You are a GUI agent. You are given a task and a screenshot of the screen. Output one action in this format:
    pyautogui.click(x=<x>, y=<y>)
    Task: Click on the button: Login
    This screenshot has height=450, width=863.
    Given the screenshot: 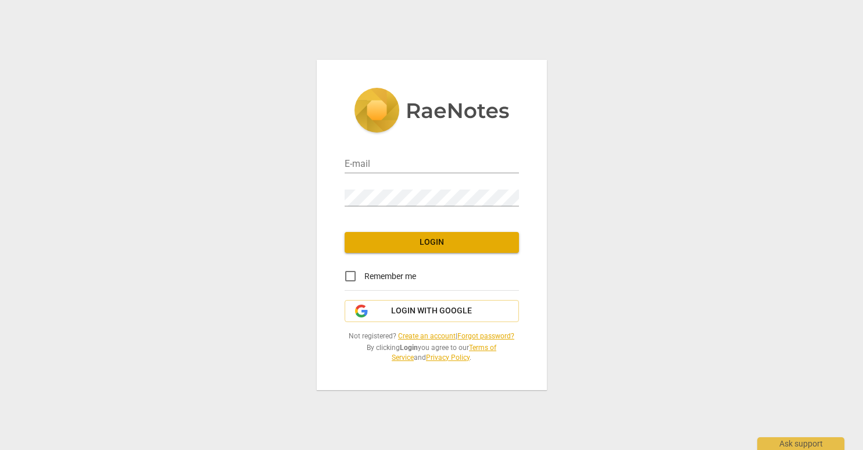 What is the action you would take?
    pyautogui.click(x=432, y=242)
    